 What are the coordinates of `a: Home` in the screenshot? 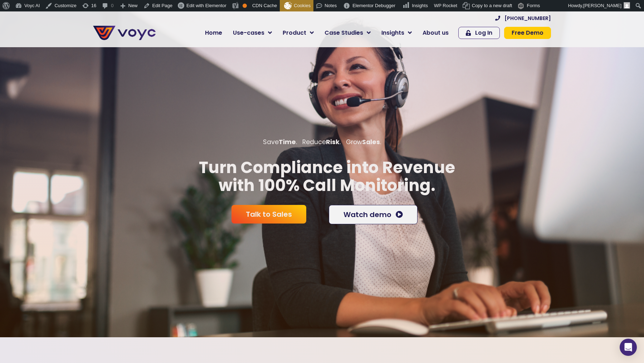 It's located at (213, 33).